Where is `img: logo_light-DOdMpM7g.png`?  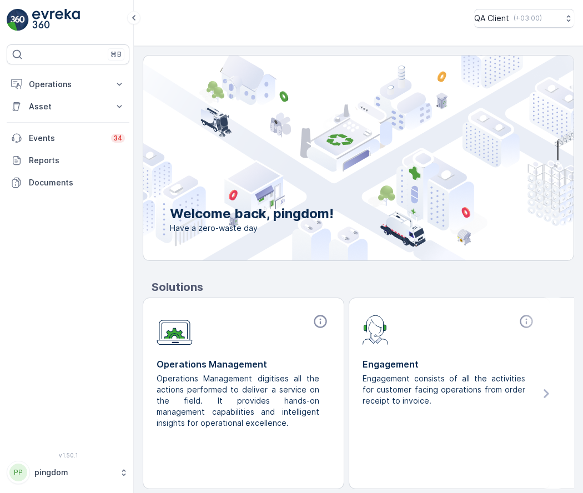
img: logo_light-DOdMpM7g.png is located at coordinates (56, 20).